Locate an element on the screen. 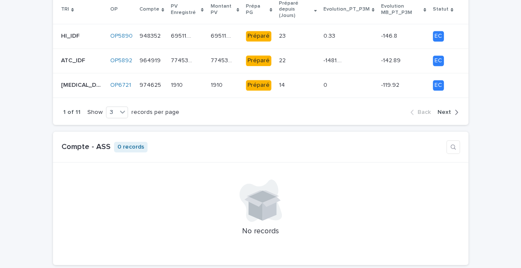 This screenshot has width=521, height=268. a: OP6721 is located at coordinates (120, 85).